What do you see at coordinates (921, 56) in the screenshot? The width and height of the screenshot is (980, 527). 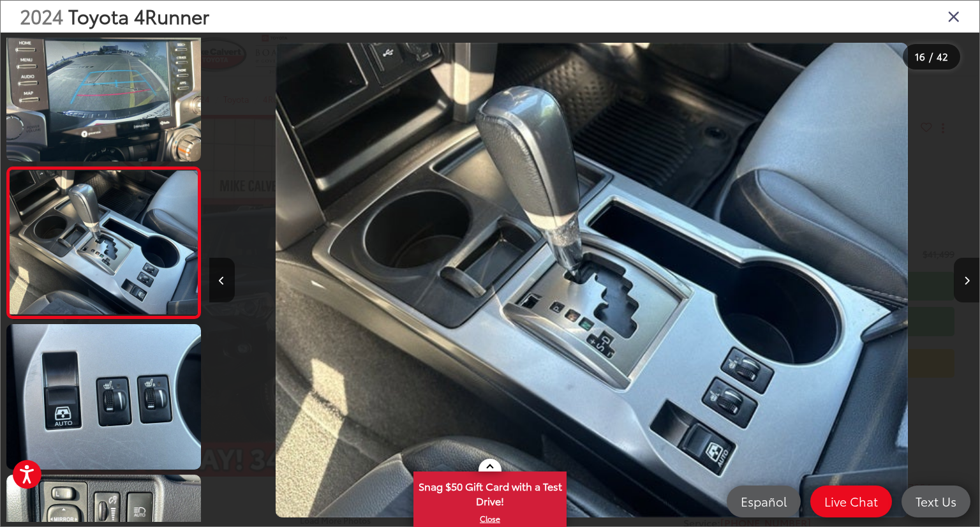 I see `span: 16` at bounding box center [921, 56].